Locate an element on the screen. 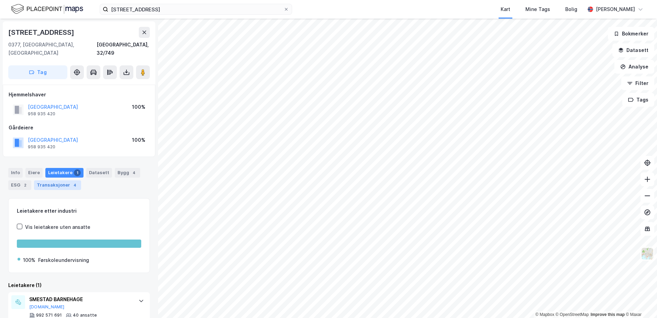 This screenshot has height=318, width=657. div: Bygg is located at coordinates (127, 173).